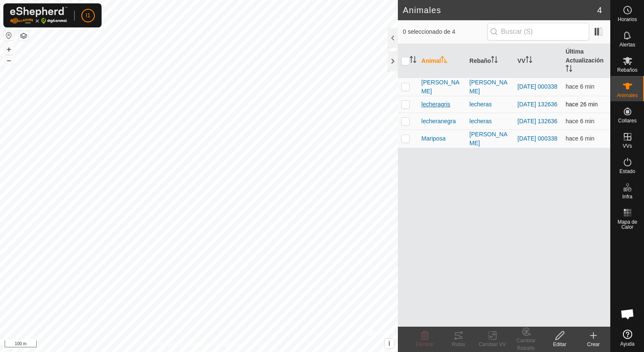  I want to click on span: lecheragris, so click(436, 104).